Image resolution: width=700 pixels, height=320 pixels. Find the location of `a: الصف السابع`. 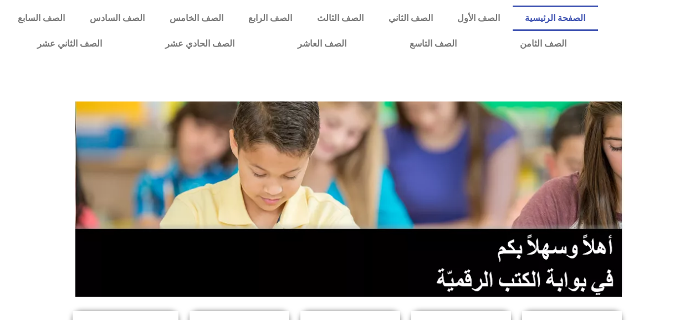

a: الصف السابع is located at coordinates (42, 18).